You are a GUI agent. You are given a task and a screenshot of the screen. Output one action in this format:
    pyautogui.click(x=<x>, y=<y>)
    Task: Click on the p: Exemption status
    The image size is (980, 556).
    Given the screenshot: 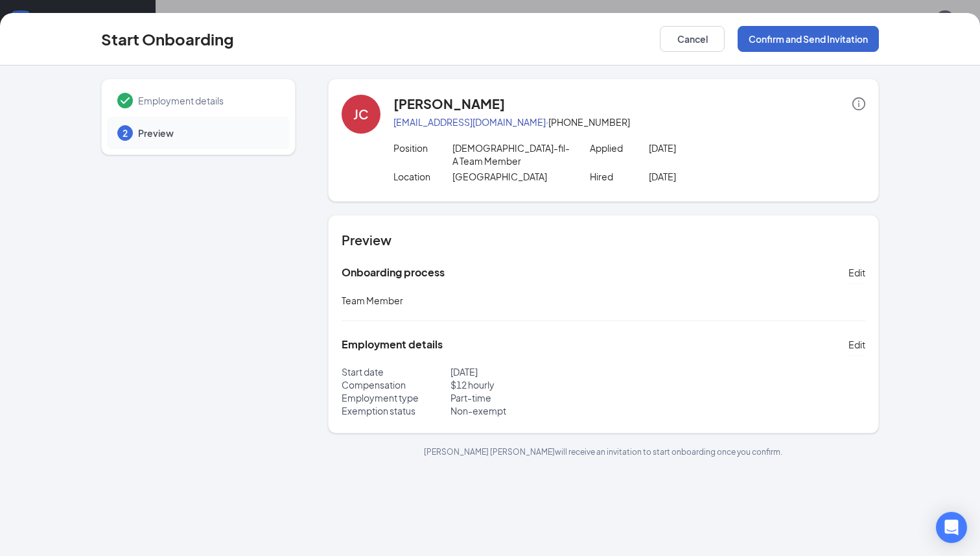 What is the action you would take?
    pyautogui.click(x=396, y=411)
    